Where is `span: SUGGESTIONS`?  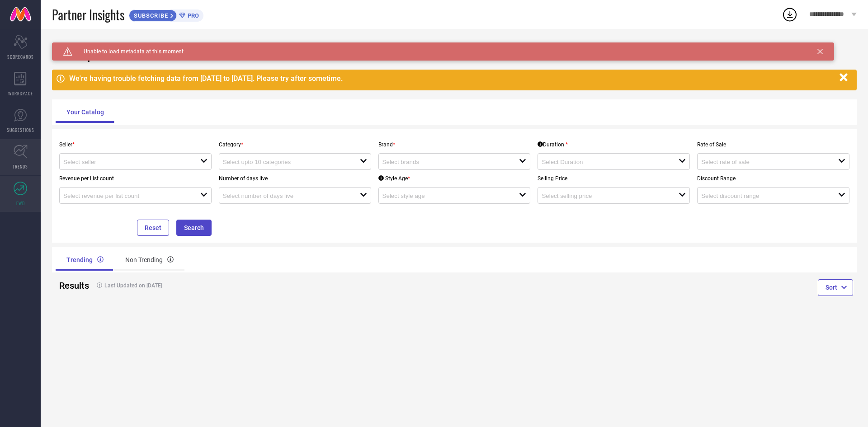
span: SUGGESTIONS is located at coordinates (21, 130).